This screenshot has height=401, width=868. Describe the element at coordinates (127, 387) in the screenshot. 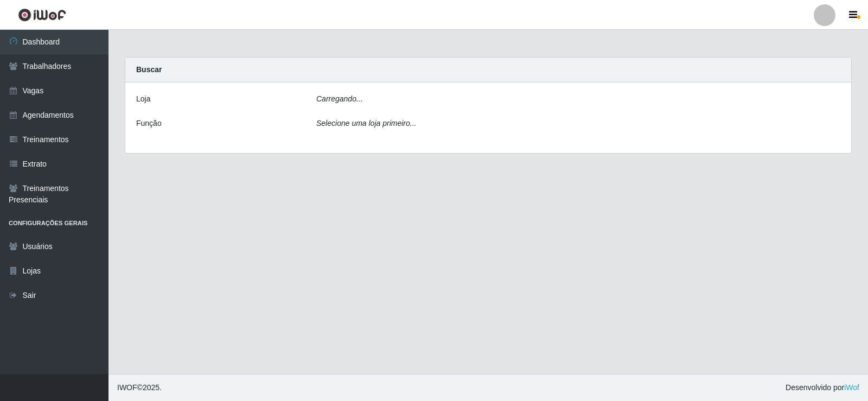

I see `span: IWOF` at that location.